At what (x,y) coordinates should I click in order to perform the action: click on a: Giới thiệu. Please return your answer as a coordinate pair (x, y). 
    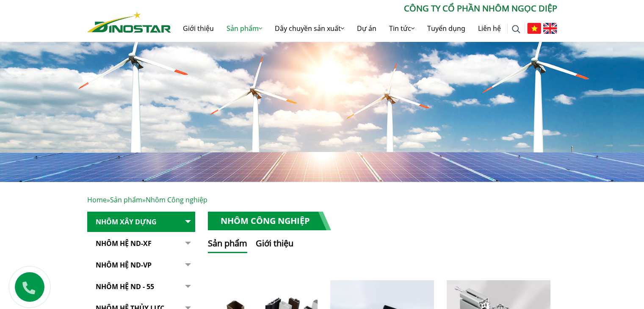
    Looking at the image, I should click on (198, 28).